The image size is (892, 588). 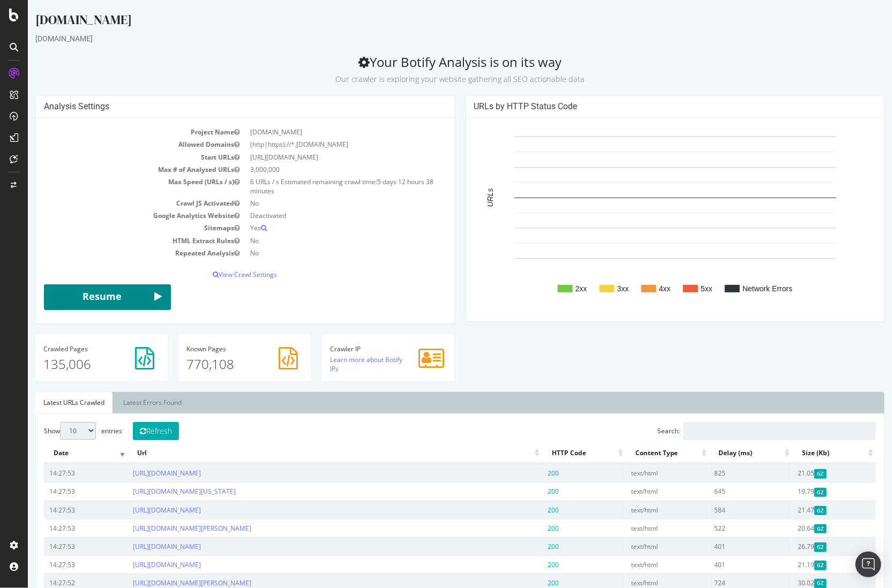 I want to click on div: A chart., so click(x=647, y=220).